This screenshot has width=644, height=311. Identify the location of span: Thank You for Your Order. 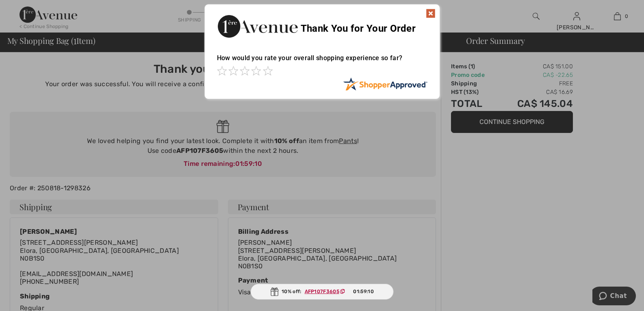
(358, 29).